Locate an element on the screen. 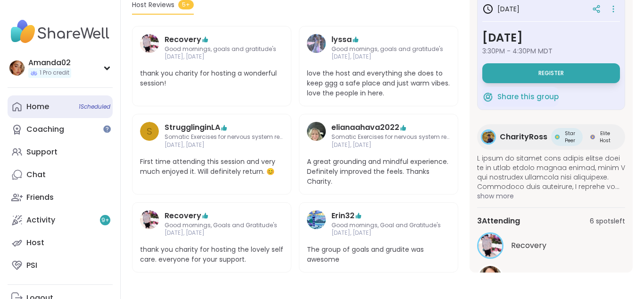  span: thank you charity for hosting the lovely self care. everyone for your support. is located at coordinates (212, 255).